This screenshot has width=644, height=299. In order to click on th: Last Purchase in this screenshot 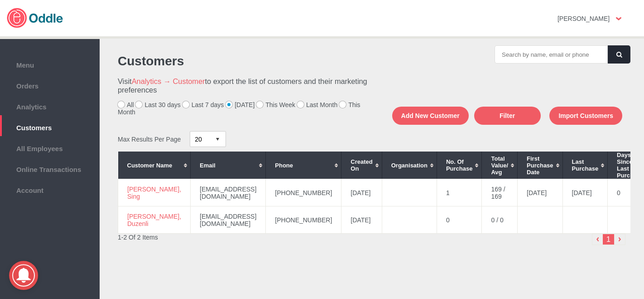, I will do `click(585, 165)`.